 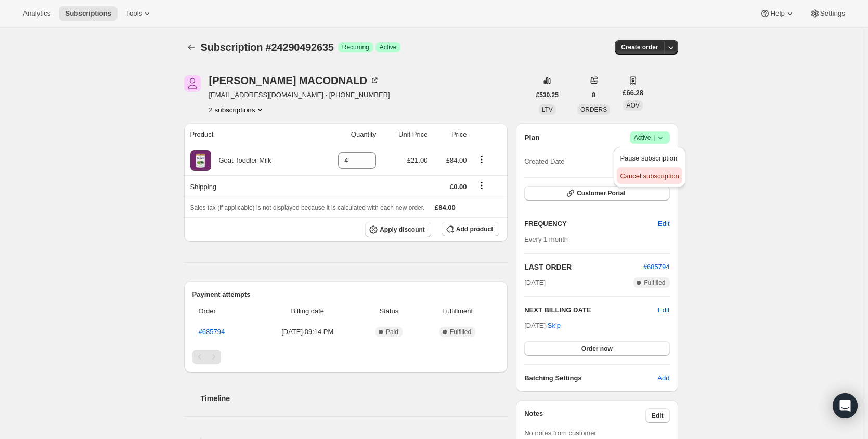 What do you see at coordinates (649, 158) in the screenshot?
I see `span: Pause subscription` at bounding box center [649, 158].